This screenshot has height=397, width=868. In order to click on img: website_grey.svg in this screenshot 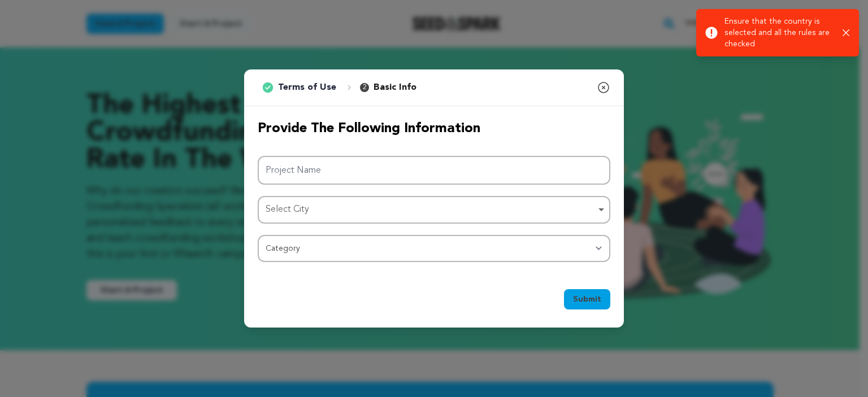, I will do `click(23, 34)`.